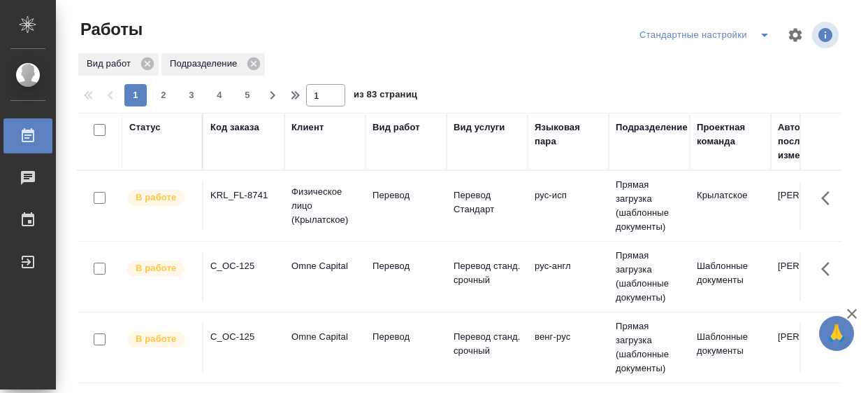  I want to click on span: Посмотреть информацию, so click(827, 35).